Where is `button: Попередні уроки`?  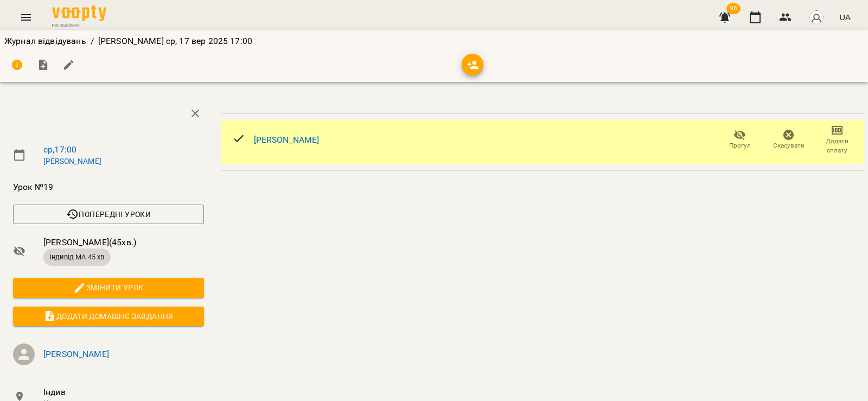
button: Попередні уроки is located at coordinates (109, 214).